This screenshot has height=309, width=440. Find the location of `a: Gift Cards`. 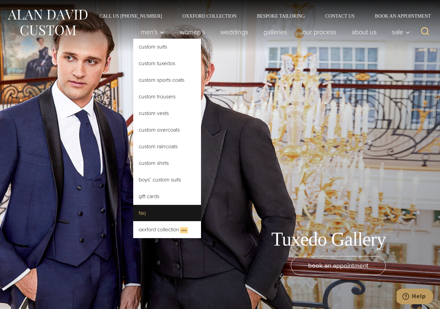

a: Gift Cards is located at coordinates (167, 196).